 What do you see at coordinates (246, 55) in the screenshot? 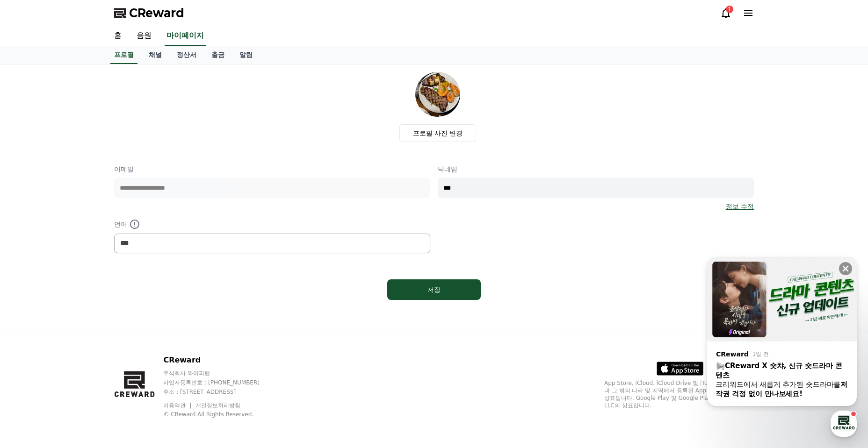
I see `a: 알림` at bounding box center [246, 55].